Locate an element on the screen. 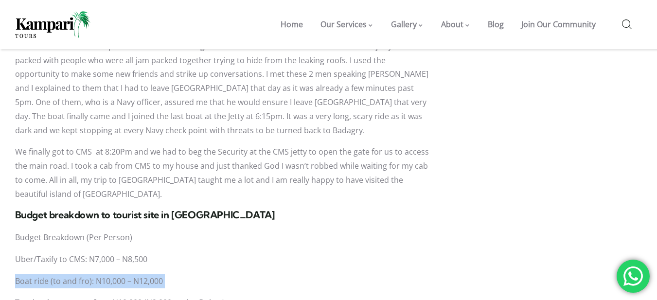  span: About is located at coordinates (452, 24).